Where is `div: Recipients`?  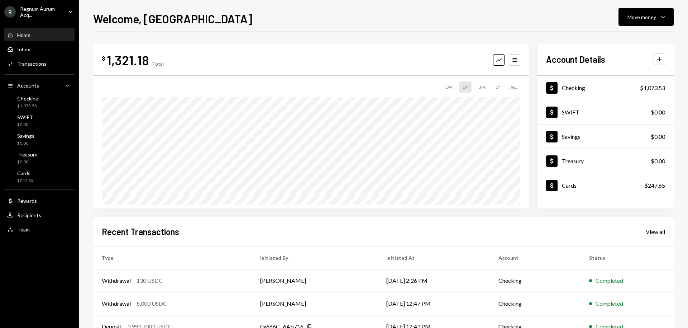
div: Recipients is located at coordinates (29, 215).